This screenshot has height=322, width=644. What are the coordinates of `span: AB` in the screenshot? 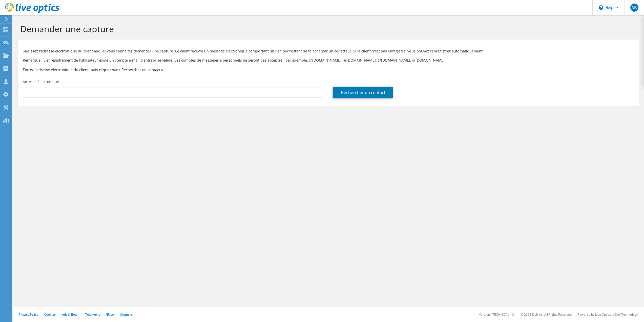 It's located at (634, 7).